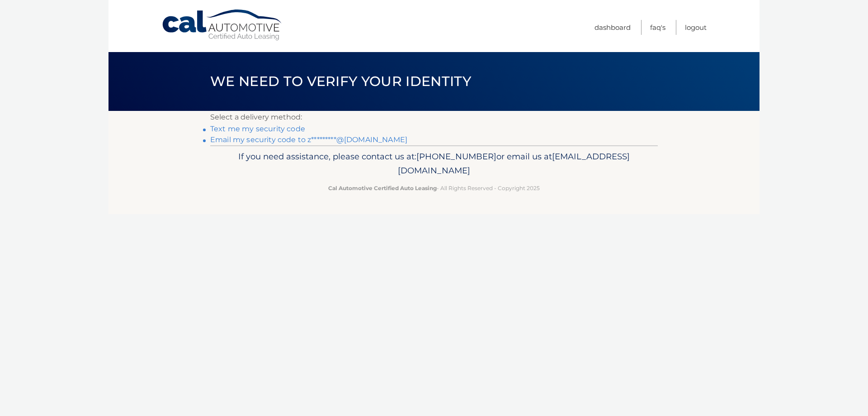  What do you see at coordinates (434, 164) in the screenshot?
I see `p: If you need assistance, please contact us at: or email us at` at bounding box center [434, 164].